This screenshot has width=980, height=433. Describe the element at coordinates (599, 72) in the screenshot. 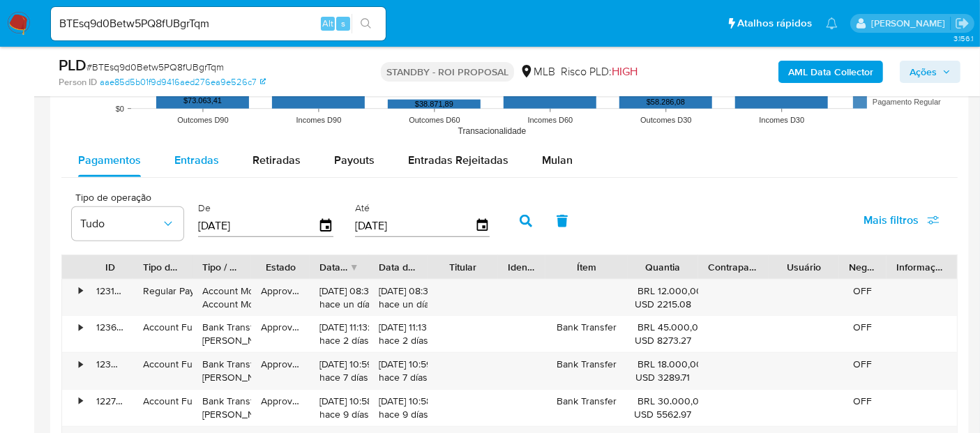

I see `span: Risco PLD:` at that location.